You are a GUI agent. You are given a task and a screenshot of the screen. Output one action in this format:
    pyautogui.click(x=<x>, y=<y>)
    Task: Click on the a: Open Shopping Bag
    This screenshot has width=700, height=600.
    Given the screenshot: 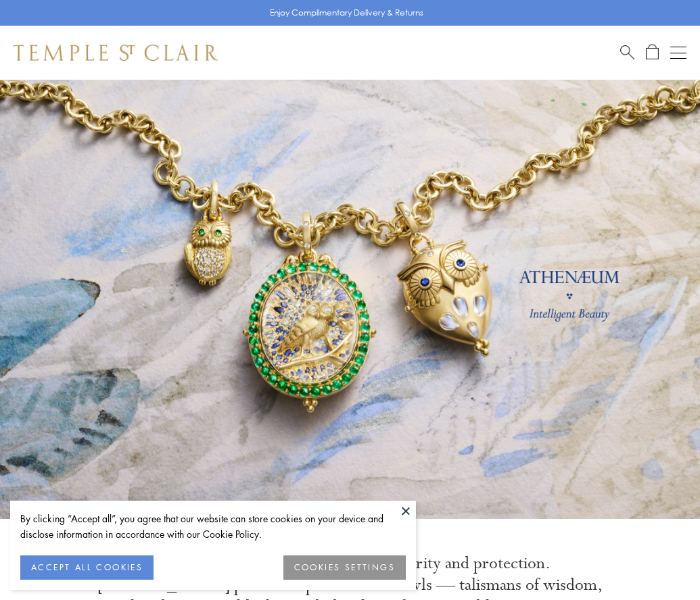 What is the action you would take?
    pyautogui.click(x=652, y=52)
    